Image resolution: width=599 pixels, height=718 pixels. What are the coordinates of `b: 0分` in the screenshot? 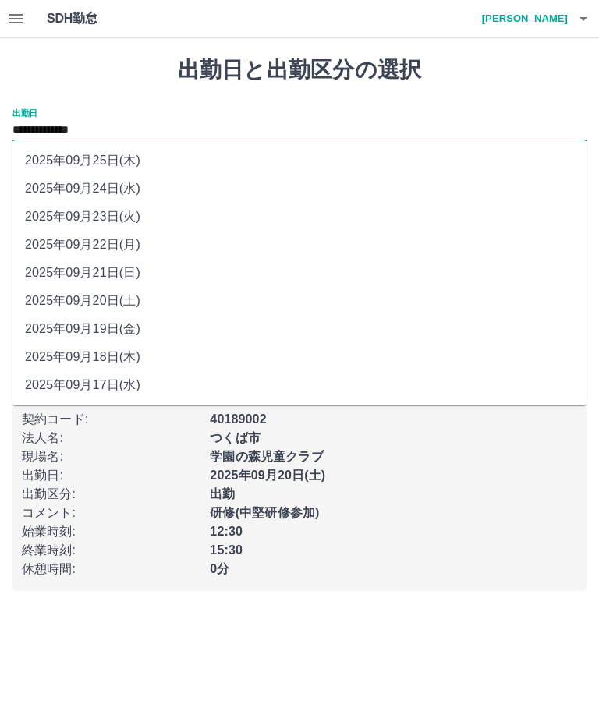 It's located at (219, 568).